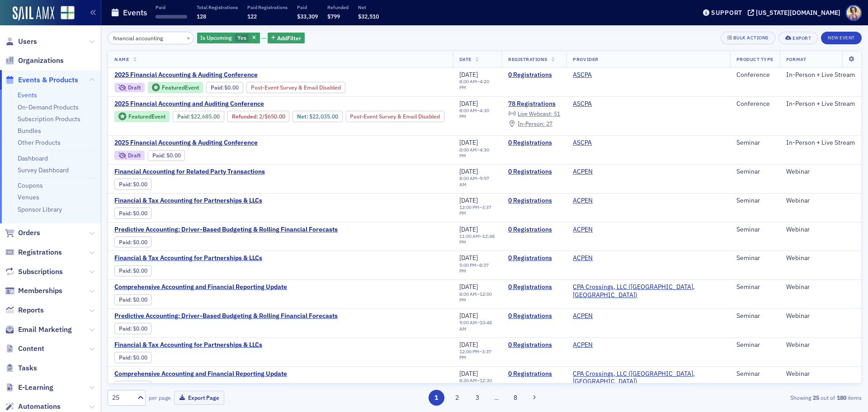 Image resolution: width=868 pixels, height=412 pixels. Describe the element at coordinates (755, 59) in the screenshot. I see `span: Product Type` at that location.